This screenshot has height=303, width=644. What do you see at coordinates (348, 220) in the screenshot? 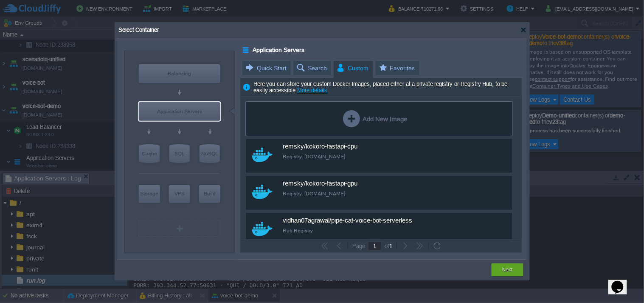
I see `span: vidhan07agrawal/pipe-cat-voice-bot-serverless` at bounding box center [348, 220].